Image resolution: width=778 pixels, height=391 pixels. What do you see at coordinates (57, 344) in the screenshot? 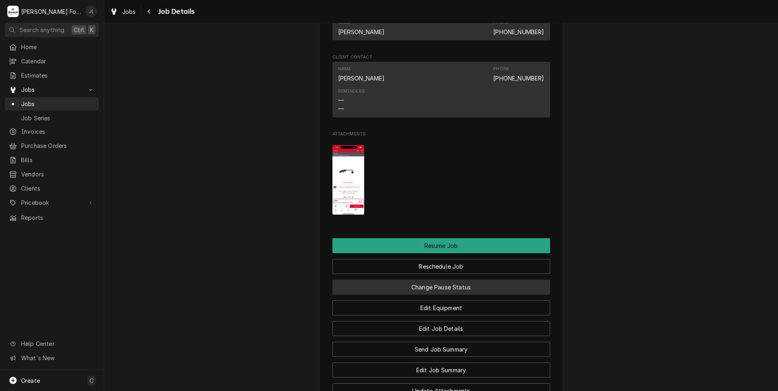
I see `span: Help Center` at bounding box center [57, 344].